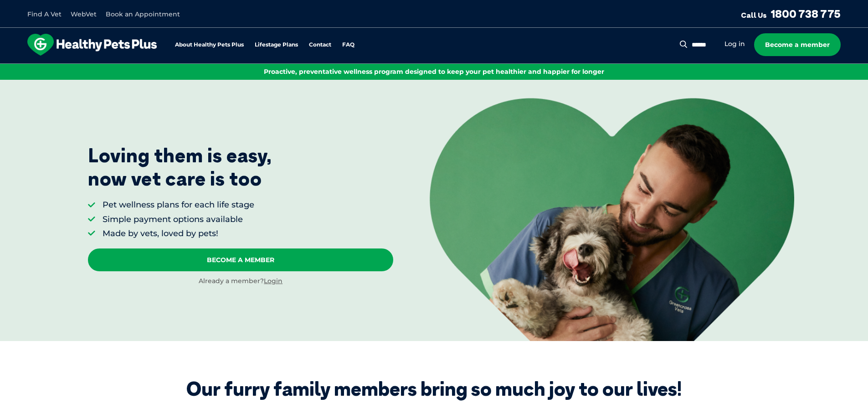 The image size is (868, 419). Describe the element at coordinates (143, 14) in the screenshot. I see `a: Book an Appointment` at that location.